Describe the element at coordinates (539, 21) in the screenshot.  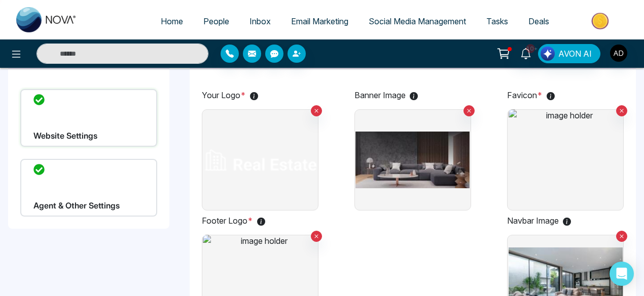
I see `a: Deals` at that location.